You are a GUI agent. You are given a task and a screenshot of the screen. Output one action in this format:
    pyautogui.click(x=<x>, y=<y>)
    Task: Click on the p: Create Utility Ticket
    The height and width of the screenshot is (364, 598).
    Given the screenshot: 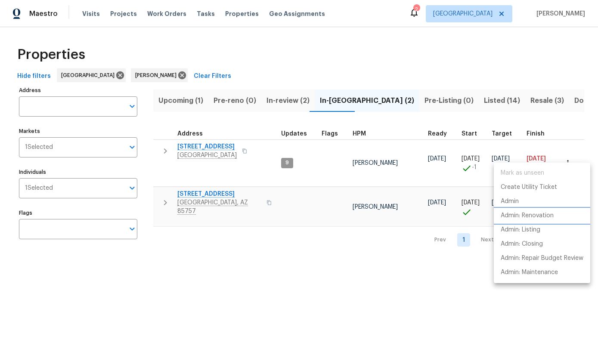 What is the action you would take?
    pyautogui.click(x=529, y=187)
    